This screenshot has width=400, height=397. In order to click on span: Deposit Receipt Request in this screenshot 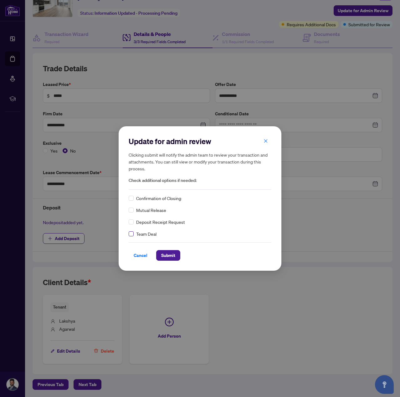, I will do `click(161, 222)`.